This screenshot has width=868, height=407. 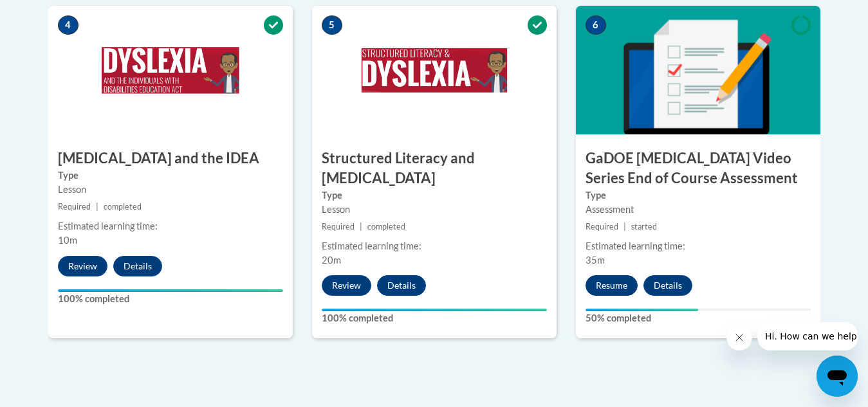 I want to click on div: Assessment, so click(x=699, y=210).